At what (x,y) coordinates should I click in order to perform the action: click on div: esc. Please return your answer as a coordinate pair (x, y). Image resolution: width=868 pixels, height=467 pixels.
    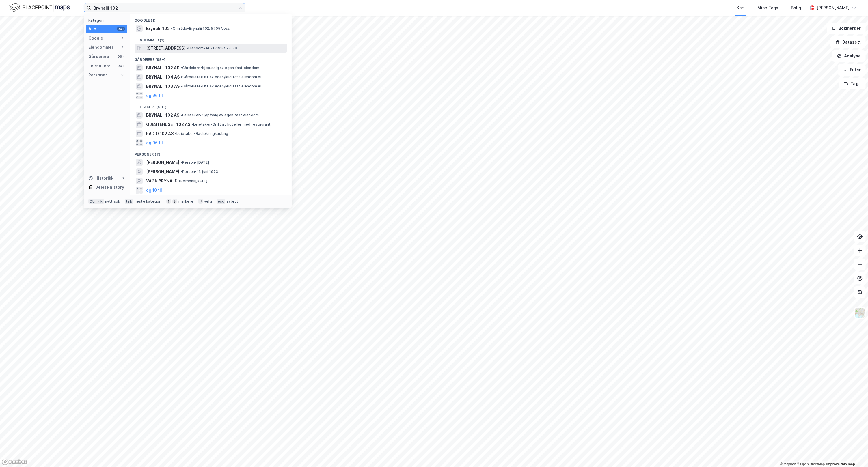
    Looking at the image, I should click on (221, 202).